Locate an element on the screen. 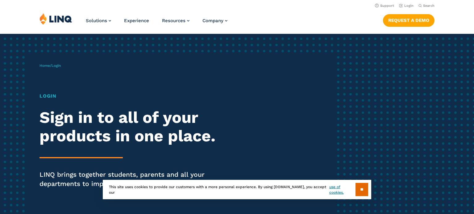 This screenshot has height=214, width=474. span: Resources is located at coordinates (174, 21).